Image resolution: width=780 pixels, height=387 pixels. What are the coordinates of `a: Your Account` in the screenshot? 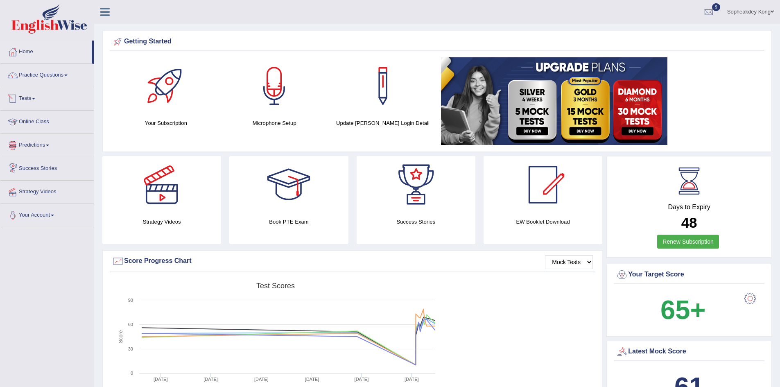 It's located at (47, 214).